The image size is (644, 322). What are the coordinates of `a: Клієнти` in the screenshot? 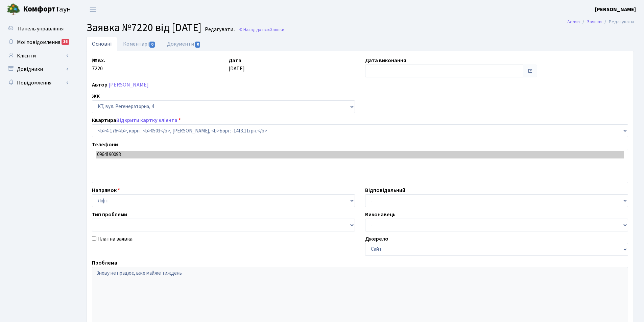 It's located at (37, 56).